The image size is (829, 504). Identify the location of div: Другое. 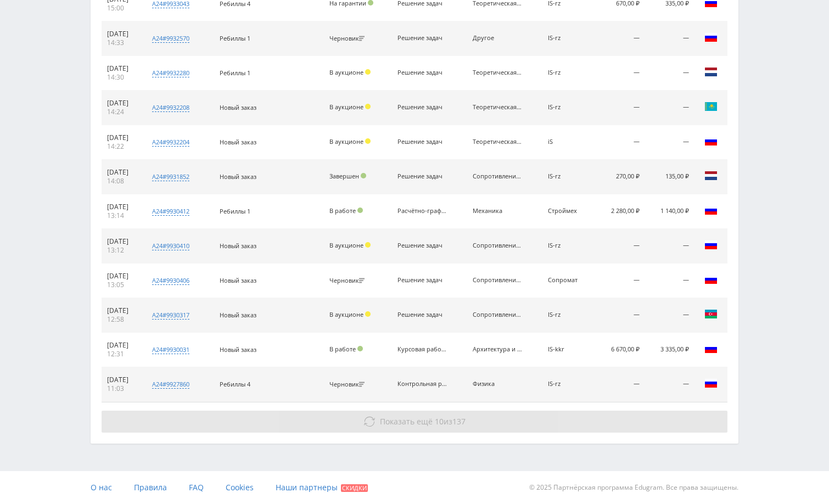
(498, 38).